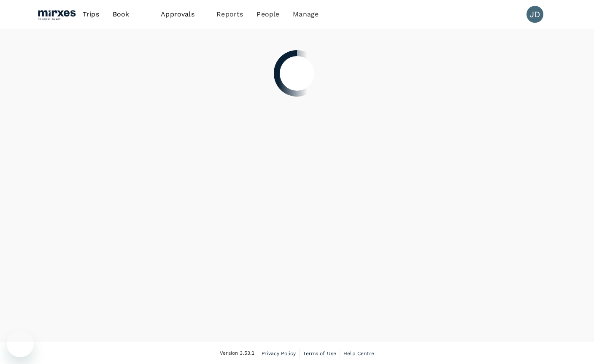 This screenshot has width=594, height=364. What do you see at coordinates (230, 14) in the screenshot?
I see `span: Reports` at bounding box center [230, 14].